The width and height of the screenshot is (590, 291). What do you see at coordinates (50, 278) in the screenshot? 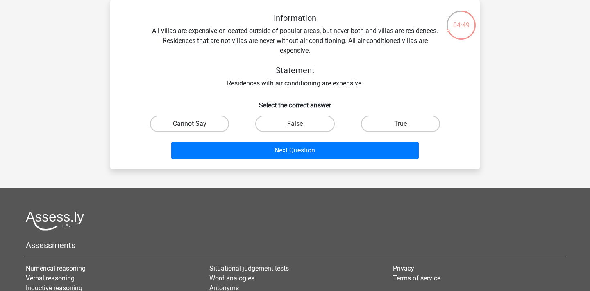
I see `a: Verbal reasoning` at bounding box center [50, 278].